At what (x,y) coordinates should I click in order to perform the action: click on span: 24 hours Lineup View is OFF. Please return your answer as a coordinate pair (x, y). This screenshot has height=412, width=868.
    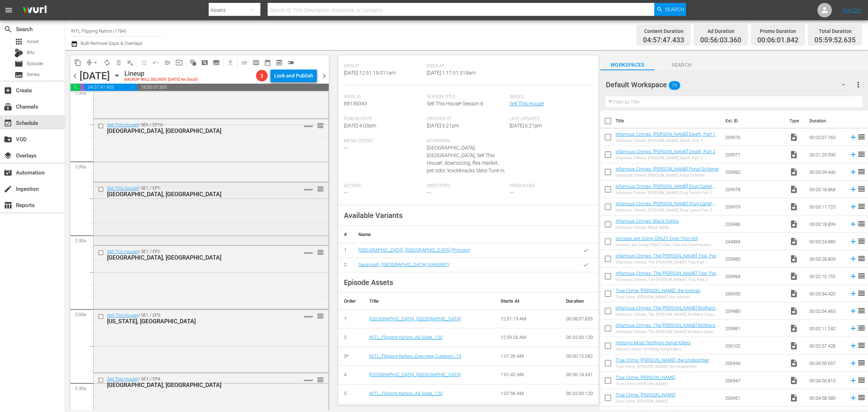
    Looking at the image, I should click on (291, 62).